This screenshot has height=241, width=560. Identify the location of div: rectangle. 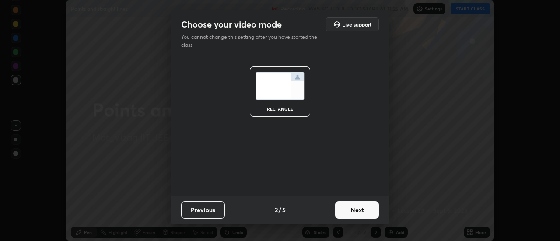
(280, 109).